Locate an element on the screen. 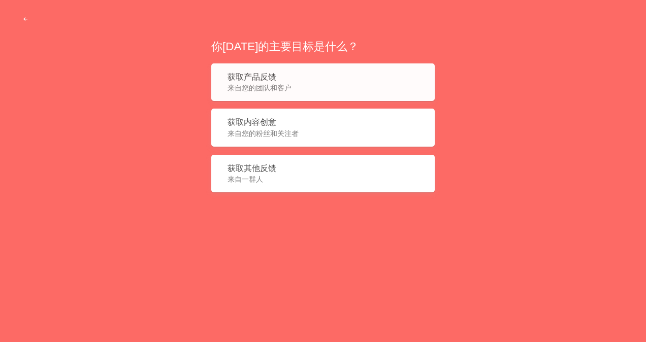 The height and width of the screenshot is (342, 646). button: 获取其他反馈来自一群人 is located at coordinates (323, 174).